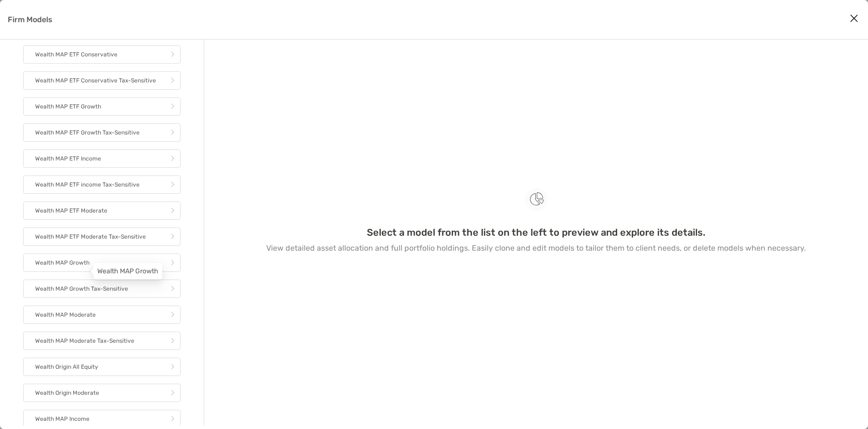 The image size is (868, 429). What do you see at coordinates (68, 158) in the screenshot?
I see `p: Wealth MAP ETF Income` at bounding box center [68, 158].